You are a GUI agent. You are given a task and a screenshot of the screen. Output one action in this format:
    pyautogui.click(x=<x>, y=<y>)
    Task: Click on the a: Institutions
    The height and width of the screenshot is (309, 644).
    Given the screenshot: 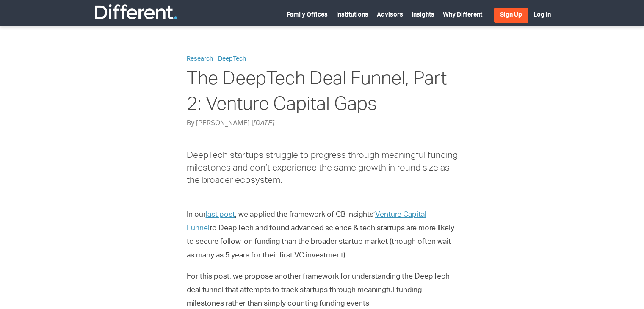 What is the action you would take?
    pyautogui.click(x=352, y=15)
    